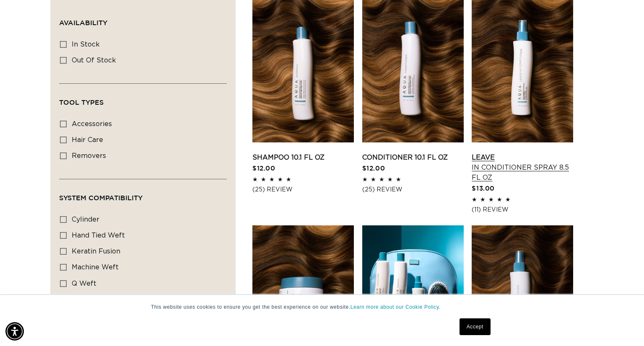  What do you see at coordinates (84, 284) in the screenshot?
I see `span: q weft` at bounding box center [84, 284].